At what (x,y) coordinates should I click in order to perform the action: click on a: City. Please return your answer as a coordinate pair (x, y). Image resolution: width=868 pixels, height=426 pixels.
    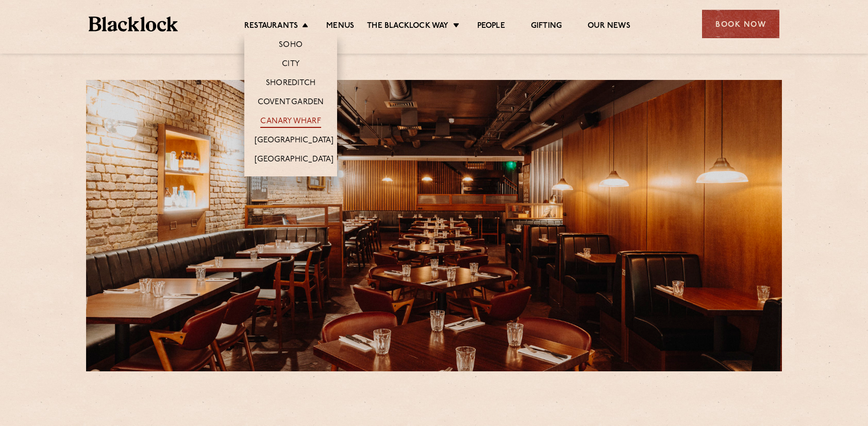
    Looking at the image, I should click on (291, 65).